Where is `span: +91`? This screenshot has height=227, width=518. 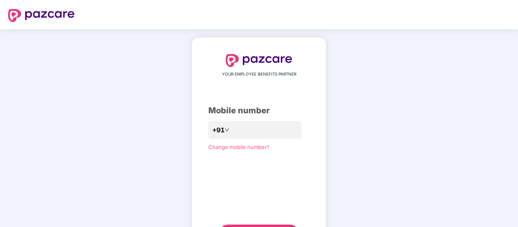 span: +91 is located at coordinates (219, 130).